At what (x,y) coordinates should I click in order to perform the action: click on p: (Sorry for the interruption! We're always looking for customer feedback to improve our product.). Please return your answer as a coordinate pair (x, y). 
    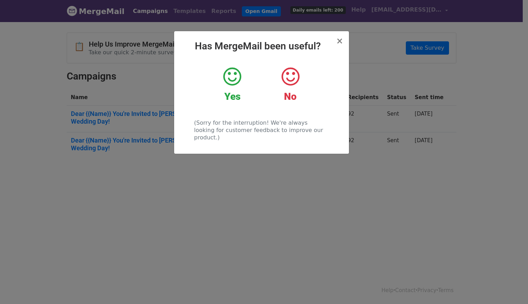
    Looking at the image, I should click on (261, 130).